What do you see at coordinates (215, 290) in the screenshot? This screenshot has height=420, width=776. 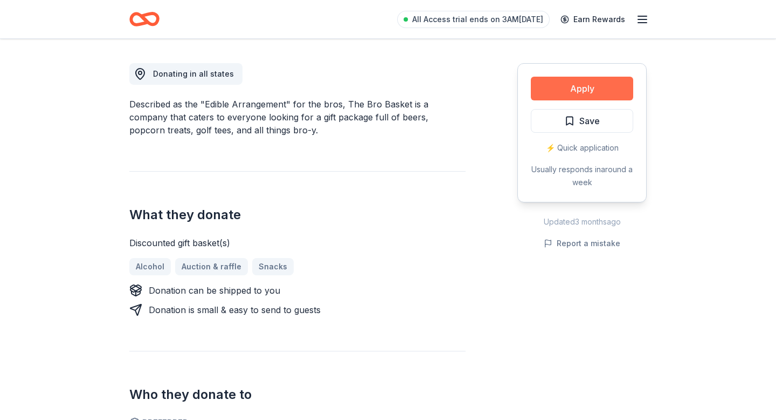 I see `div: Donation can be shipped to you` at bounding box center [215, 290].